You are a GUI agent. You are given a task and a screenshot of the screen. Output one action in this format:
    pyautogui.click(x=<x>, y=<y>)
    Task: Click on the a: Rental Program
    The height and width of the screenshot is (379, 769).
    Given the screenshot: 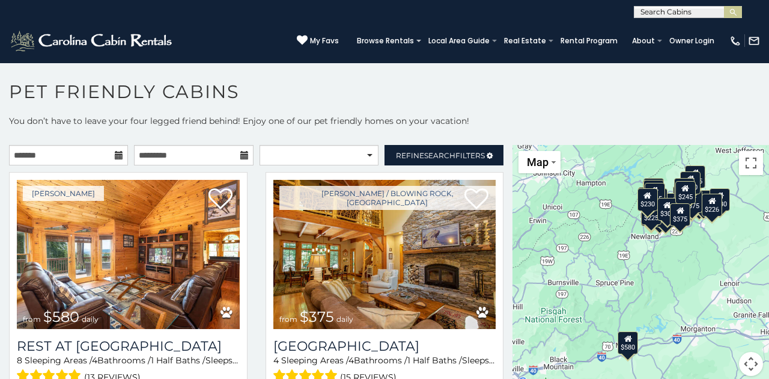 What is the action you would take?
    pyautogui.click(x=589, y=41)
    